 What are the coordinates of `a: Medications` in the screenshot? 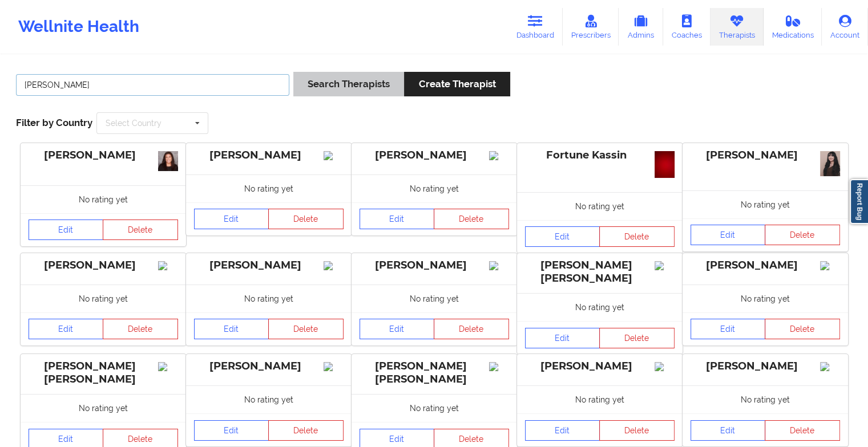 It's located at (792, 27).